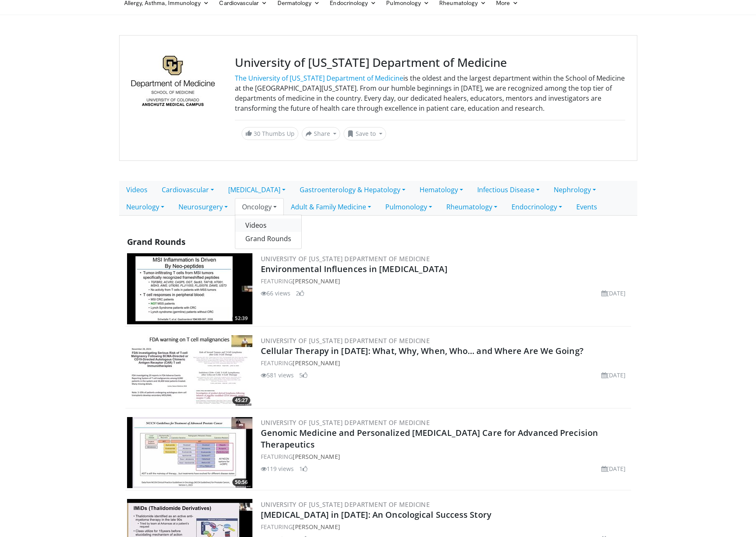 Image resolution: width=756 pixels, height=537 pixels. Describe the element at coordinates (156, 242) in the screenshot. I see `span: Grand Rounds` at that location.